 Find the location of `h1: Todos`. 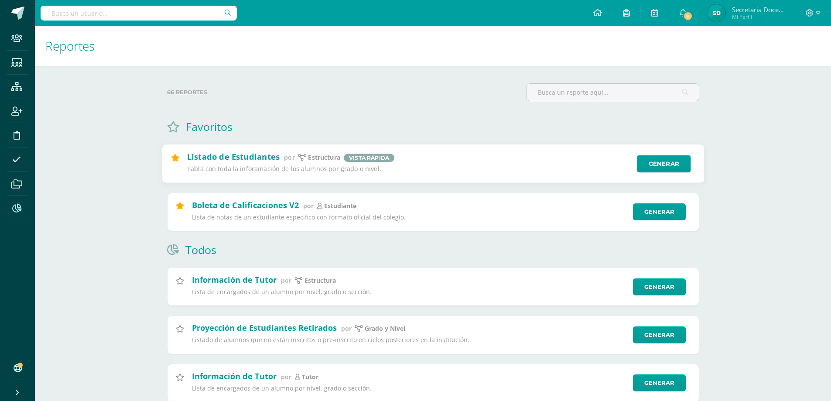

h1: Todos is located at coordinates (201, 250).